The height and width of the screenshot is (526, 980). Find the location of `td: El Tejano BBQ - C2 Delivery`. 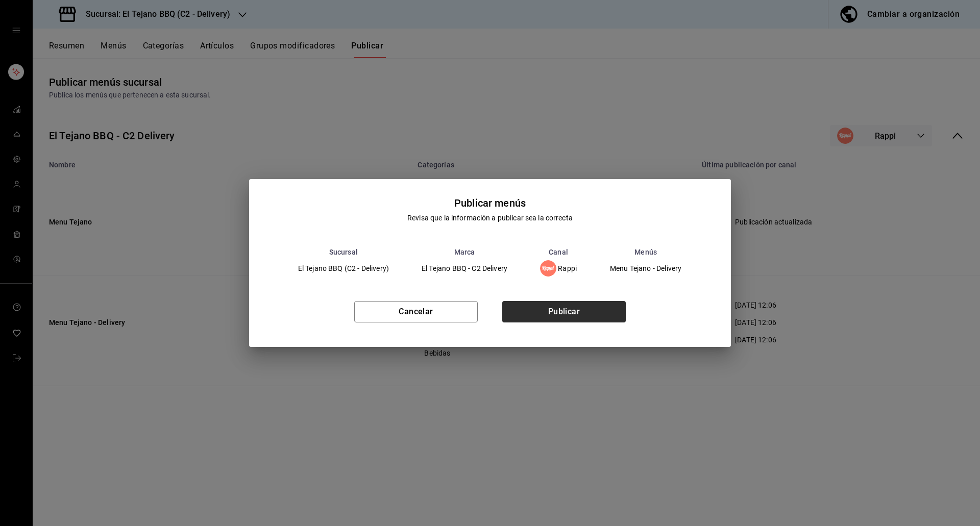

td: El Tejano BBQ - C2 Delivery is located at coordinates (464, 268).